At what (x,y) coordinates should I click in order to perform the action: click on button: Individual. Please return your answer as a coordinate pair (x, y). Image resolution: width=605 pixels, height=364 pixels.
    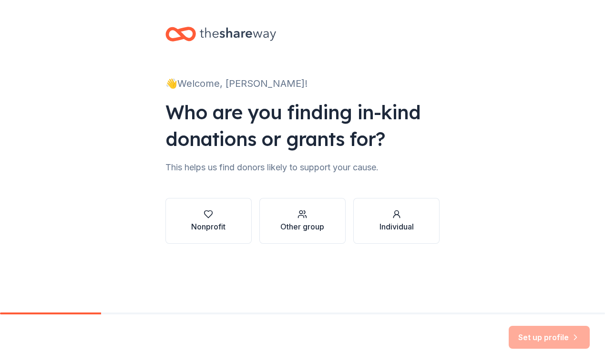
    Looking at the image, I should click on (396, 221).